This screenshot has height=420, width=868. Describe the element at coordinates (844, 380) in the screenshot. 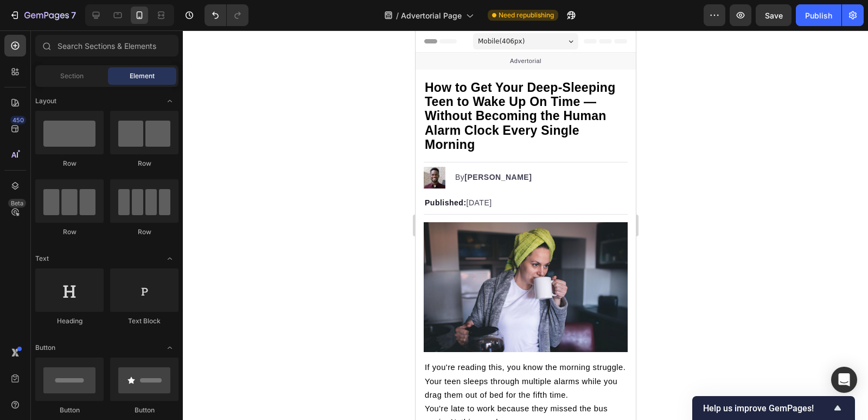

I see `div: Open Intercom Messenger` at that location.